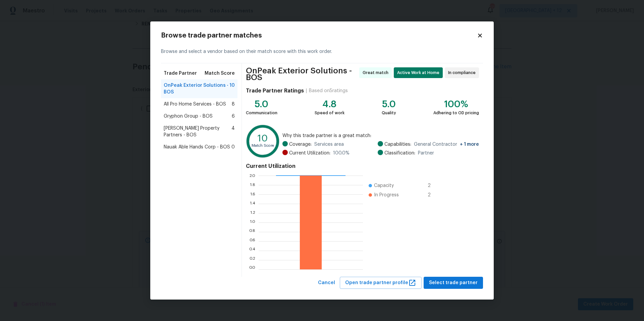  I want to click on text: 0.8, so click(252, 232).